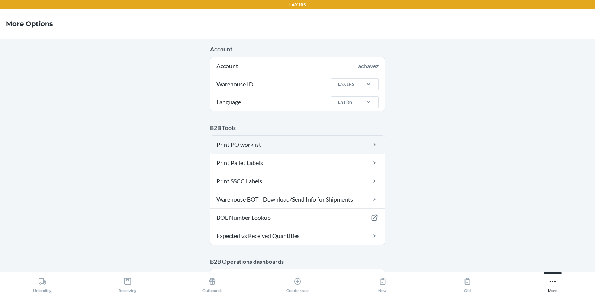 Image resolution: width=595 pixels, height=294 pixels. What do you see at coordinates (345, 102) in the screenshot?
I see `div: English` at bounding box center [345, 102].